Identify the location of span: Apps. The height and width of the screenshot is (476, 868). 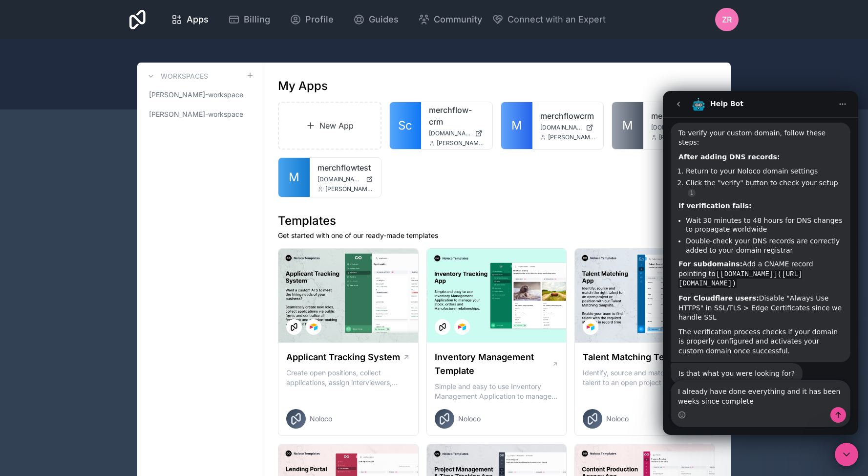
(198, 20).